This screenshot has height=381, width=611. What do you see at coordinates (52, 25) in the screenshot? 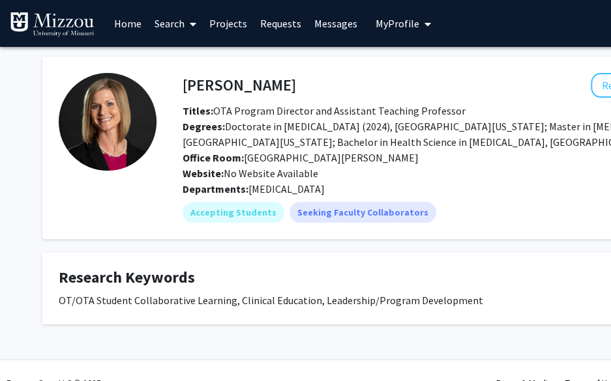
I see `img: University of Missouri Logo` at bounding box center [52, 25].